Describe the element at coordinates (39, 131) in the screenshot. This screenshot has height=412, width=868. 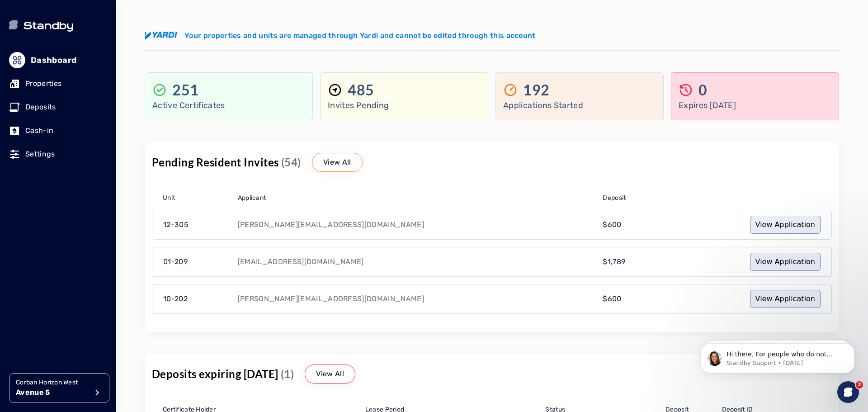
I see `p: Cash-in` at that location.